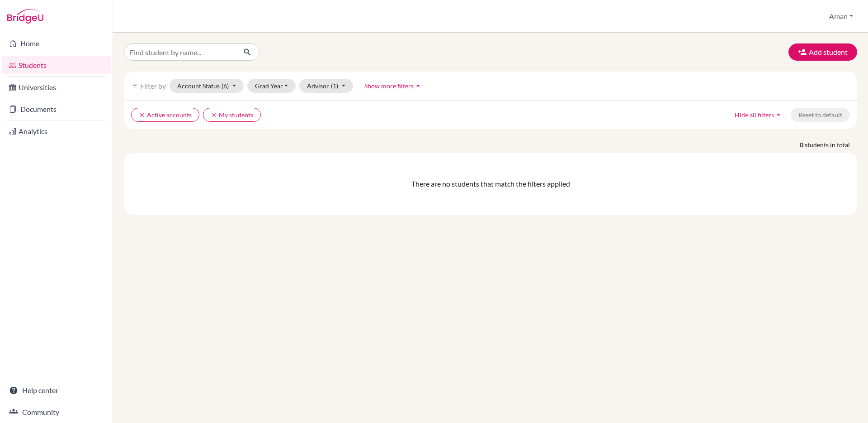 The width and height of the screenshot is (868, 423). I want to click on button: Grad Year, so click(272, 86).